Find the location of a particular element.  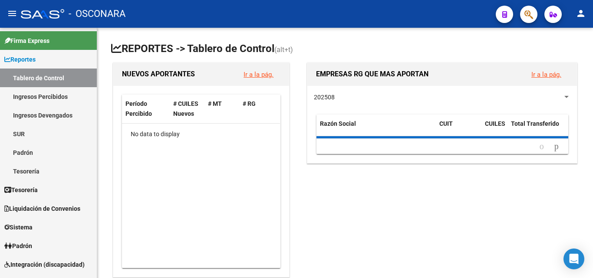

span: Tesorería is located at coordinates (21, 190).